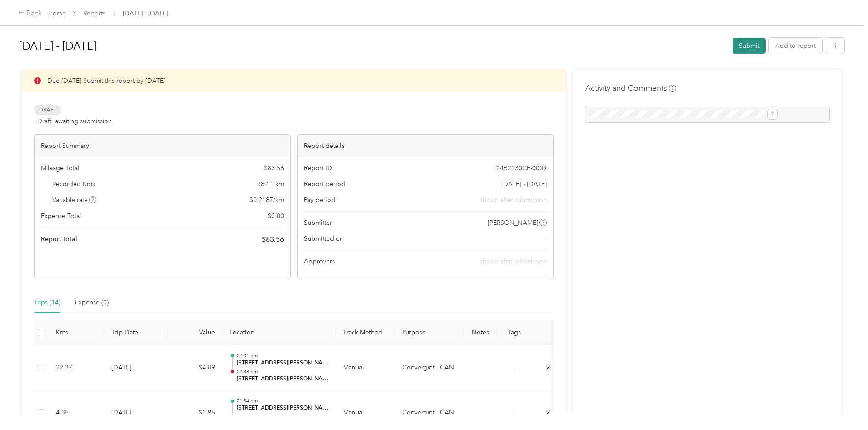 The height and width of the screenshot is (430, 868). Describe the element at coordinates (372, 46) in the screenshot. I see `h1: Aug 1 - 31, 2025` at that location.